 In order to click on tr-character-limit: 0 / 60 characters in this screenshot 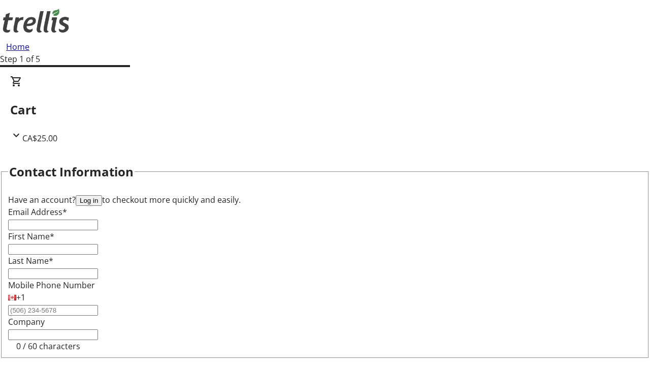, I will do `click(48, 346)`.